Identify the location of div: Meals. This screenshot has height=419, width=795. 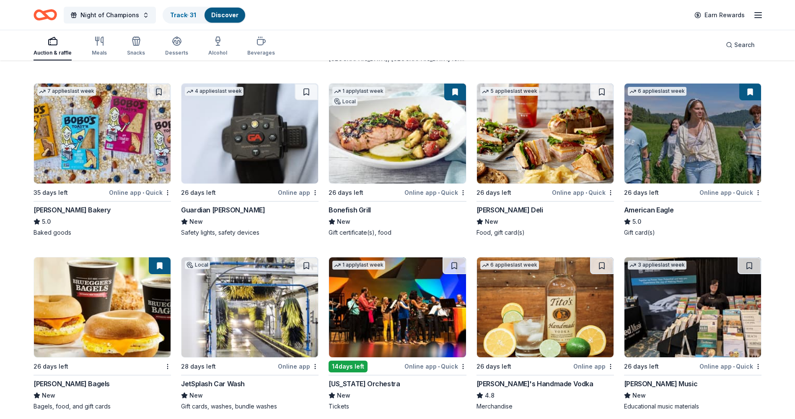
(99, 53).